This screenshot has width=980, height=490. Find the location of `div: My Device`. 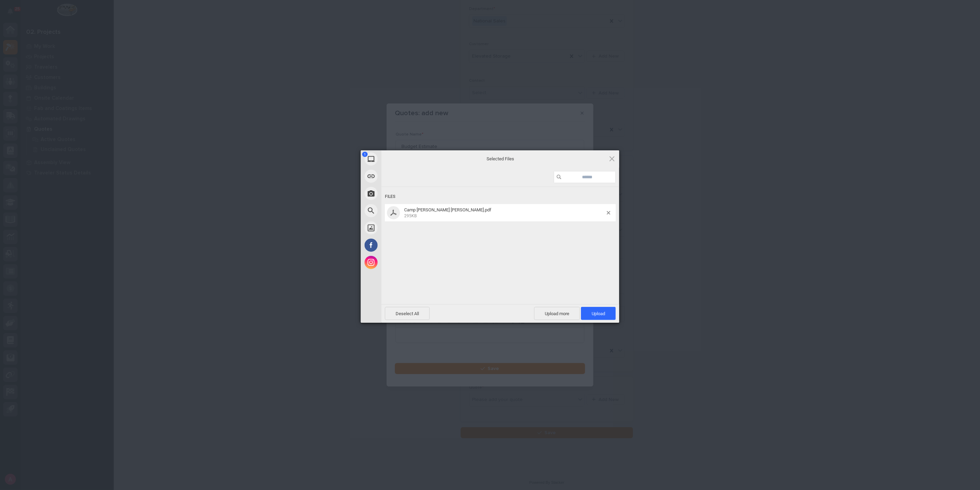

div: My Device is located at coordinates (402, 159).